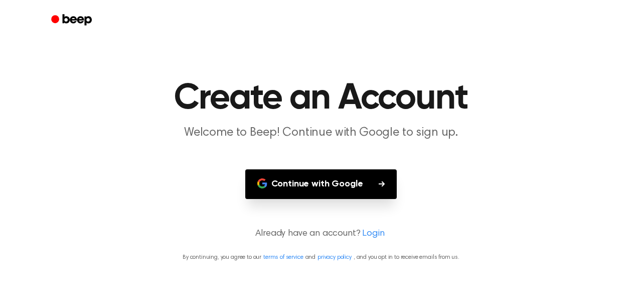 The height and width of the screenshot is (294, 642). I want to click on button: Continue with Google, so click(321, 184).